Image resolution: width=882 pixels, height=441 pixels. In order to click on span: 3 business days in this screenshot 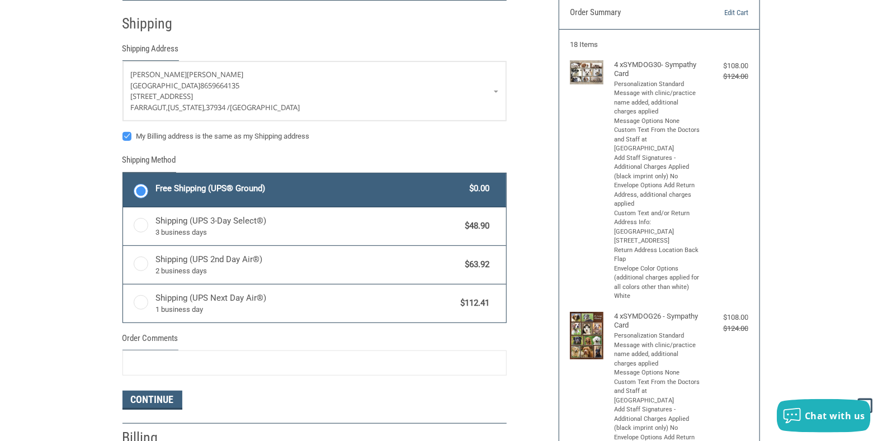, I will do `click(308, 233)`.